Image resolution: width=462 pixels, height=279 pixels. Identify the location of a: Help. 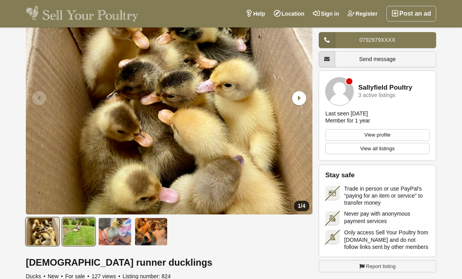
(255, 14).